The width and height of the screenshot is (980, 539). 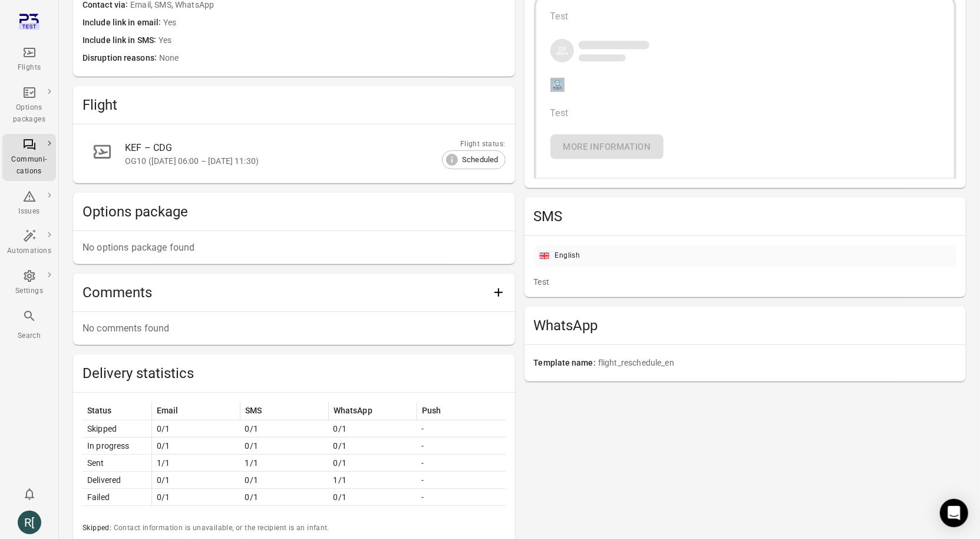 What do you see at coordinates (568, 256) in the screenshot?
I see `div: English` at bounding box center [568, 256].